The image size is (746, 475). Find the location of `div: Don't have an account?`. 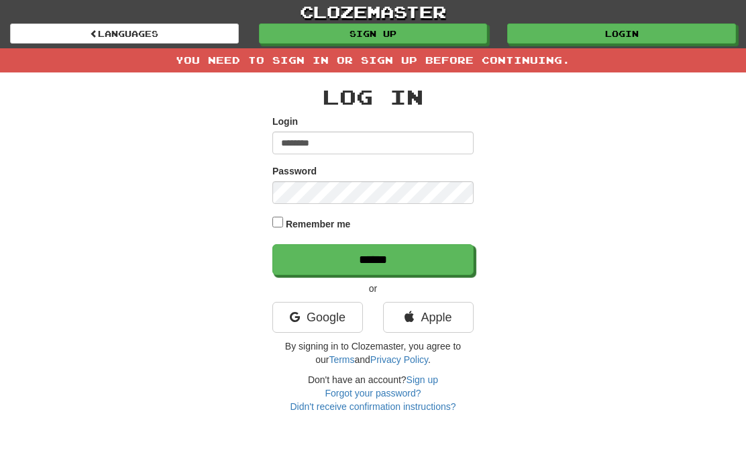

div: Don't have an account? is located at coordinates (373, 393).